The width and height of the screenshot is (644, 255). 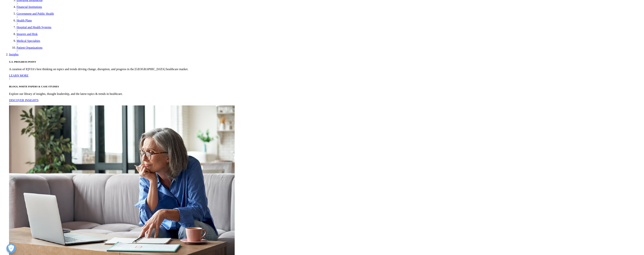 What do you see at coordinates (30, 7) in the screenshot?
I see `a: Financial Institutions` at bounding box center [30, 7].